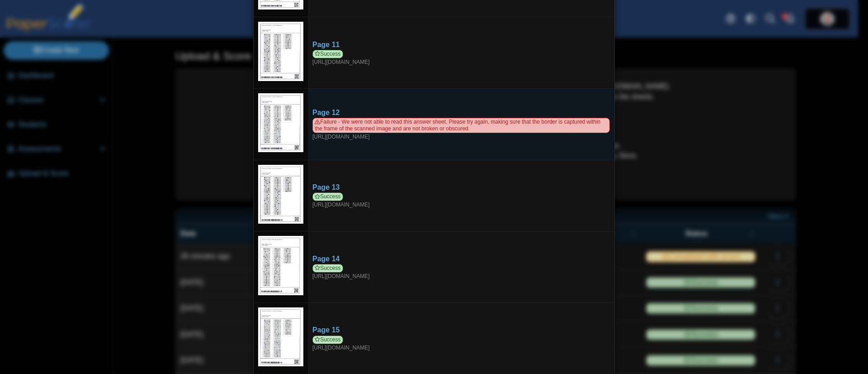  Describe the element at coordinates (280, 194) in the screenshot. I see `img: 3110138_AUGUST_11_2025T14_14_6_320000000.jpeg` at that location.